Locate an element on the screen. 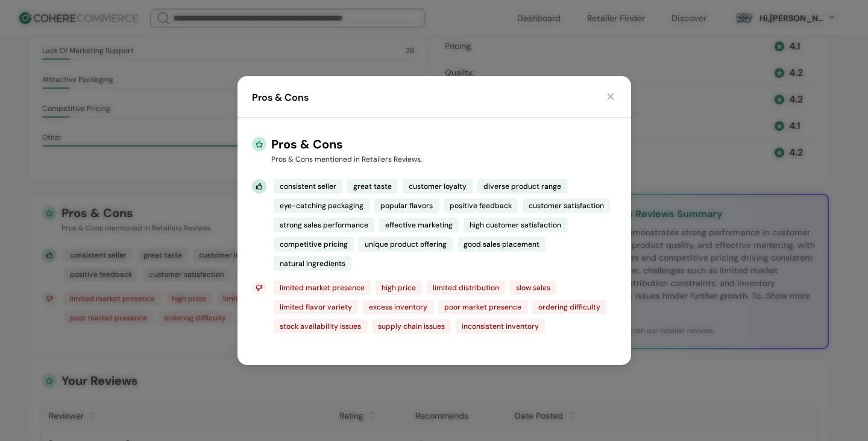  div: positive feedback is located at coordinates (481, 205).